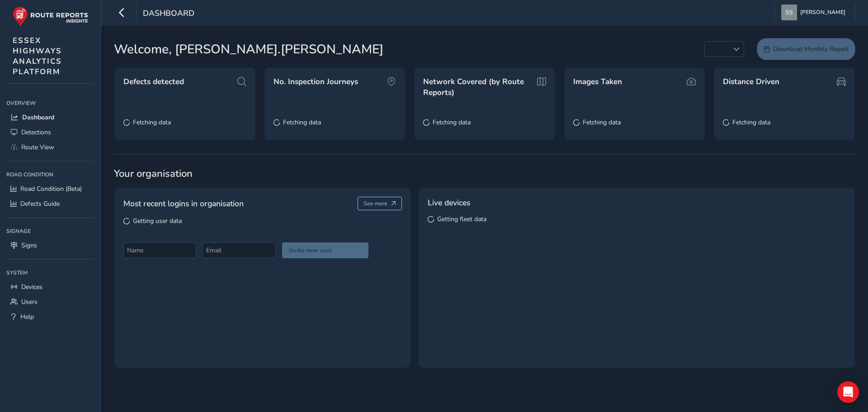 This screenshot has width=868, height=412. I want to click on span: Help, so click(27, 316).